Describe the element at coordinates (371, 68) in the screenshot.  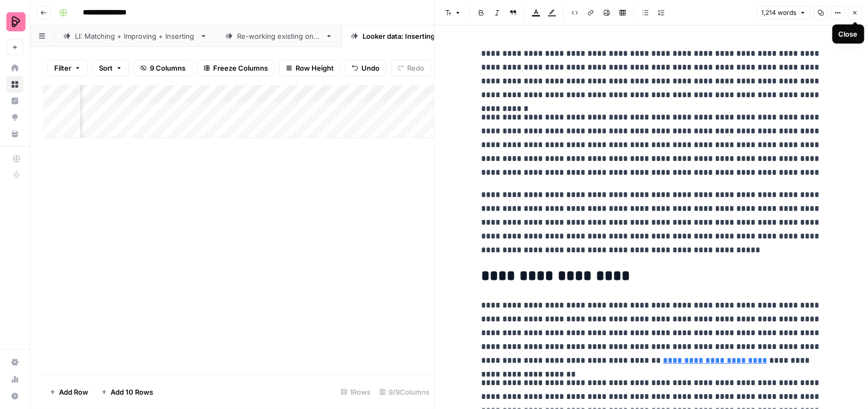
I see `span: Undo` at that location.